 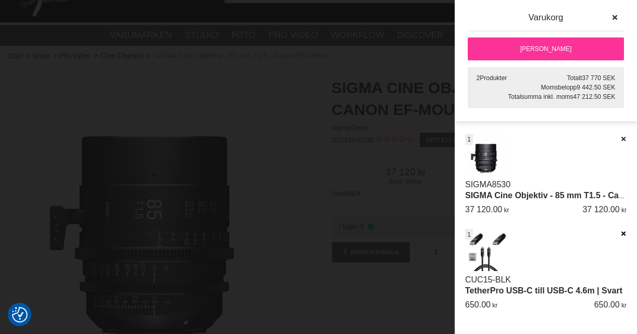 I want to click on span: Varukorg, so click(x=546, y=17).